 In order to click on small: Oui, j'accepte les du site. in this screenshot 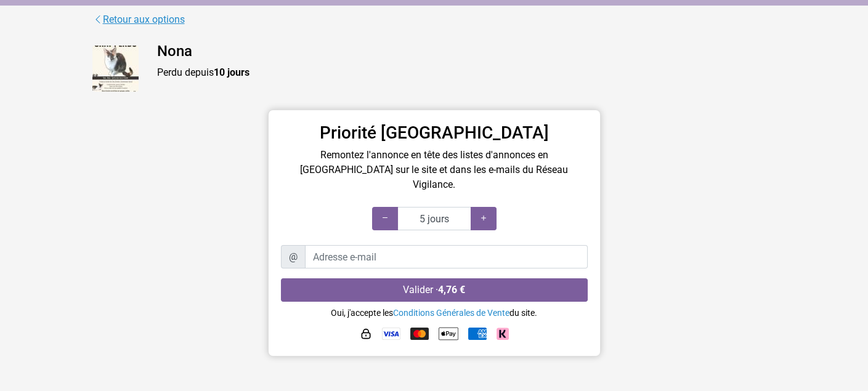, I will do `click(434, 313)`.